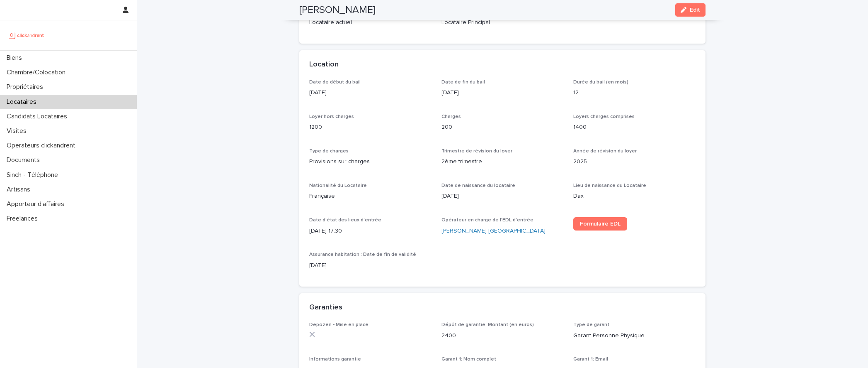 The height and width of the screenshot is (368, 868). What do you see at coordinates (326, 307) in the screenshot?
I see `h2: Garanties` at bounding box center [326, 307].